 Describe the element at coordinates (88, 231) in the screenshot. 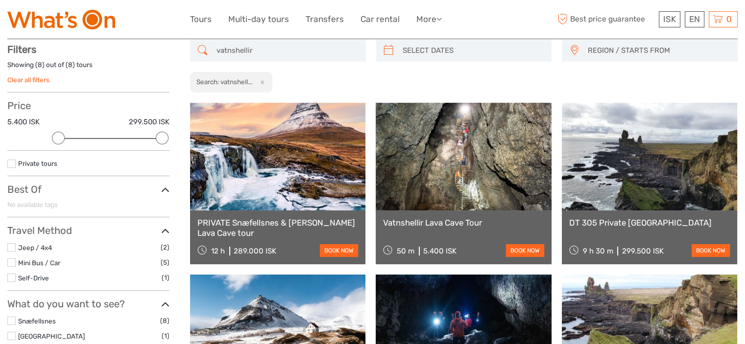

I see `h3: Travel Method` at that location.